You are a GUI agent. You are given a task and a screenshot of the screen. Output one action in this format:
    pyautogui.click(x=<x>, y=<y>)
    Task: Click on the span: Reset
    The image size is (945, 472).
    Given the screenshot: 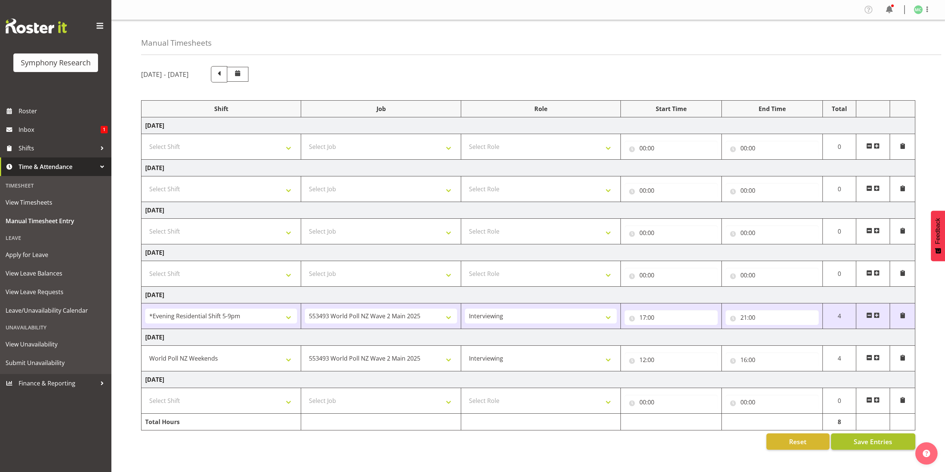 What is the action you would take?
    pyautogui.click(x=798, y=442)
    